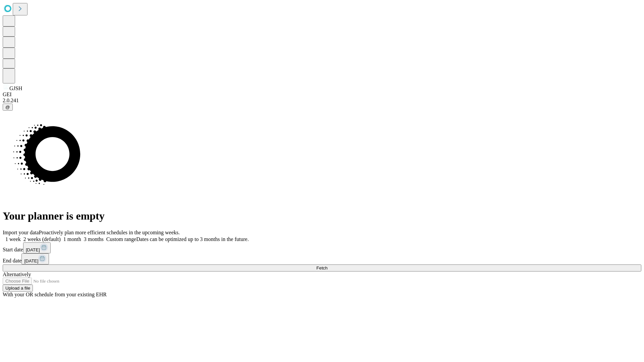 Image resolution: width=644 pixels, height=362 pixels. What do you see at coordinates (13, 239) in the screenshot?
I see `span: 1 week` at bounding box center [13, 239].